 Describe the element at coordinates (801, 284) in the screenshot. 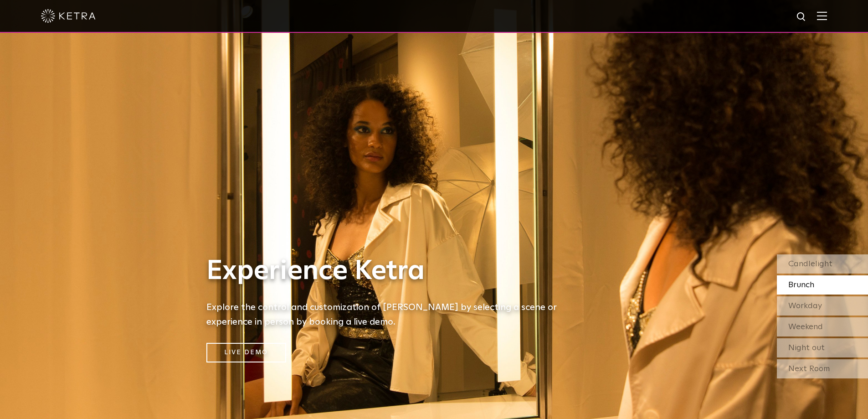

I see `span: Brunch` at that location.